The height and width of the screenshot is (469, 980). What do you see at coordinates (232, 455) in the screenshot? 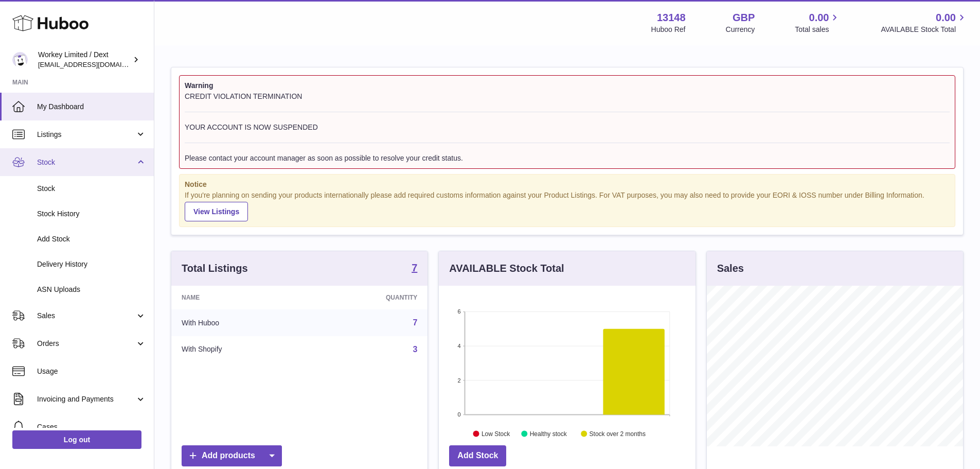
I see `a: Add products` at bounding box center [232, 455].